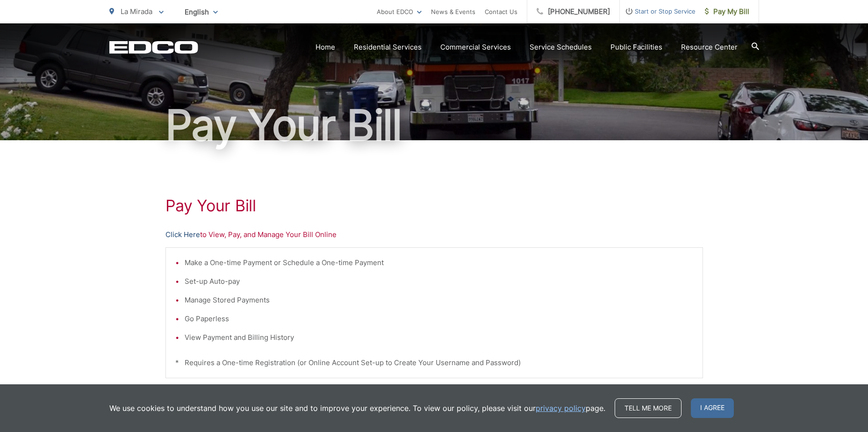 This screenshot has height=432, width=868. I want to click on a: Contact Us, so click(501, 12).